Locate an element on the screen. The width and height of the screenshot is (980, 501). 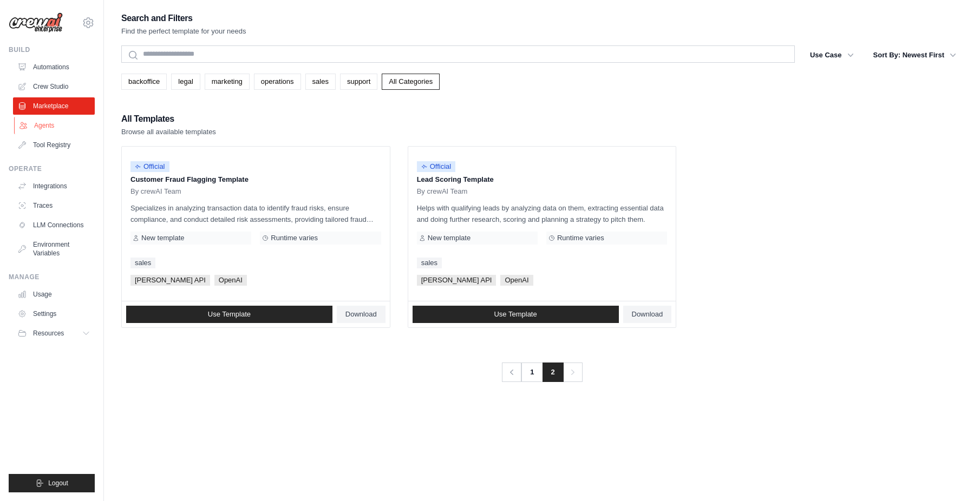
div: Operate is located at coordinates (51, 169).